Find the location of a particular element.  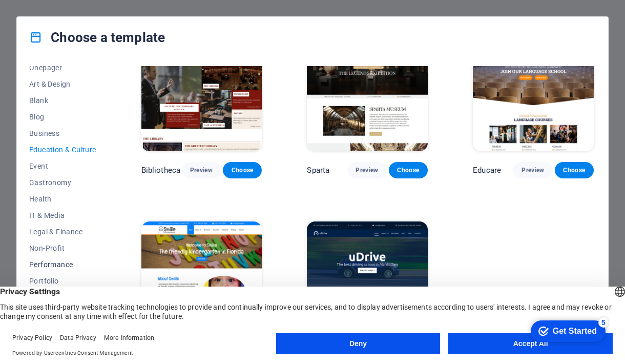

button: Blog is located at coordinates (63, 117).